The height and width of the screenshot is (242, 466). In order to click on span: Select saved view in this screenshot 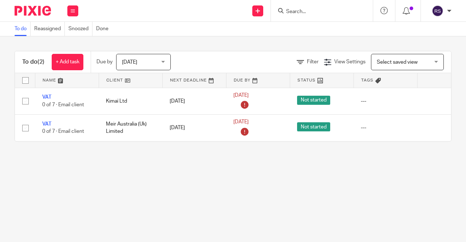, I will do `click(397, 62)`.